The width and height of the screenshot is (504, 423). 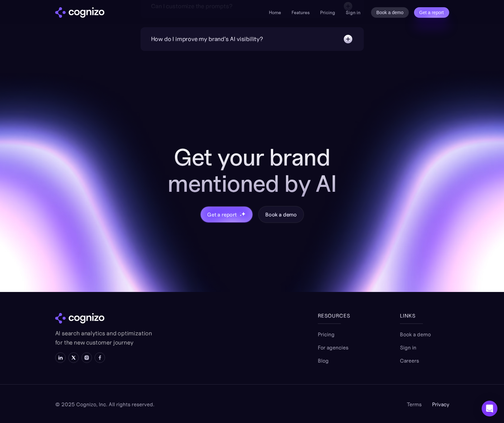 What do you see at coordinates (300, 13) in the screenshot?
I see `a: Features` at bounding box center [300, 13].